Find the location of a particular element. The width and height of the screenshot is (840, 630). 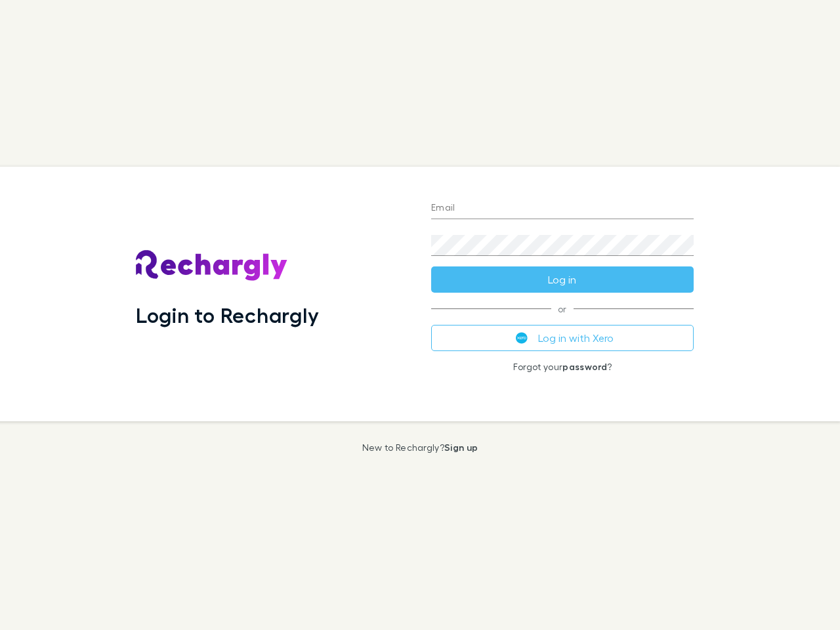

img: Rechargly's Logo is located at coordinates (212, 266).